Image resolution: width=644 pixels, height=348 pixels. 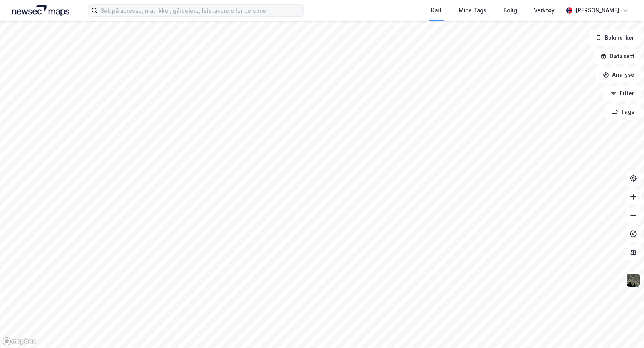 What do you see at coordinates (473, 10) in the screenshot?
I see `div: Mine Tags` at bounding box center [473, 10].